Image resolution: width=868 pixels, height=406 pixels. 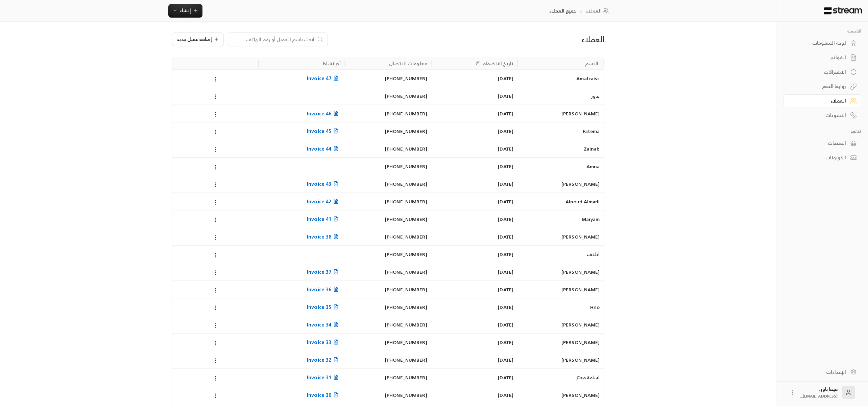 What do you see at coordinates (324, 324) in the screenshot?
I see `span: Invoice 34` at bounding box center [324, 324].